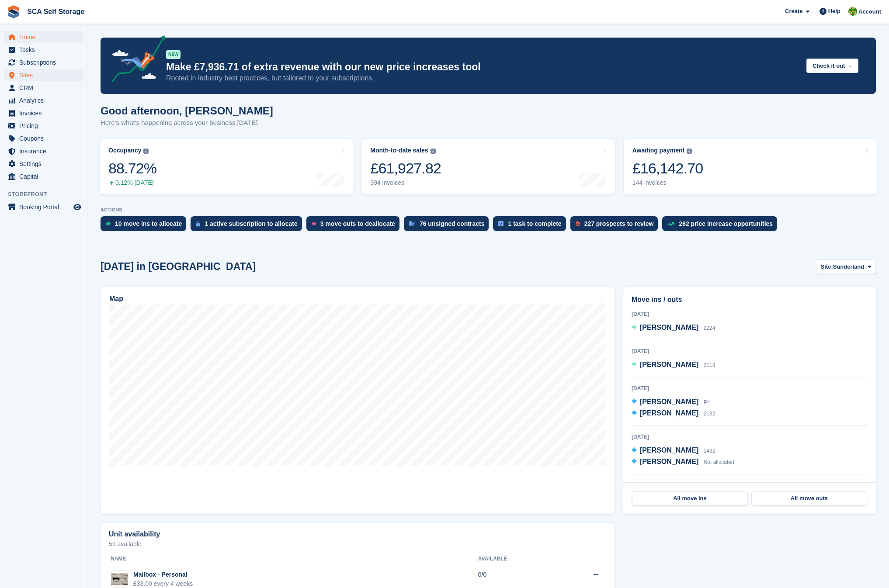 The image size is (889, 588). I want to click on a: 10 move ins to allocate, so click(146, 226).